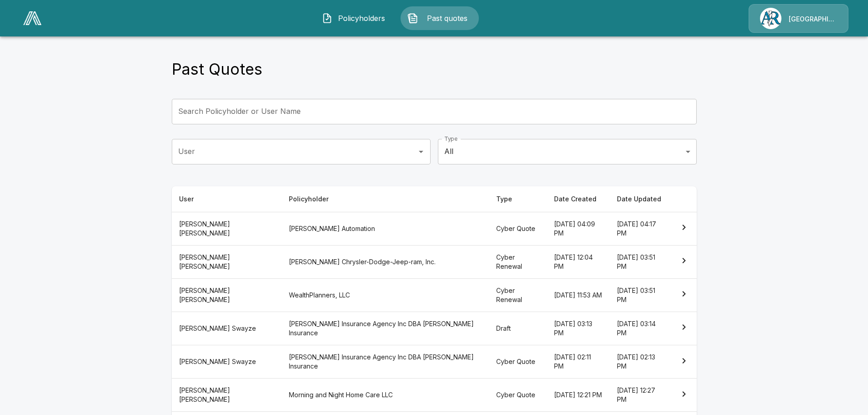  I want to click on th: Date Updated, so click(640, 199).